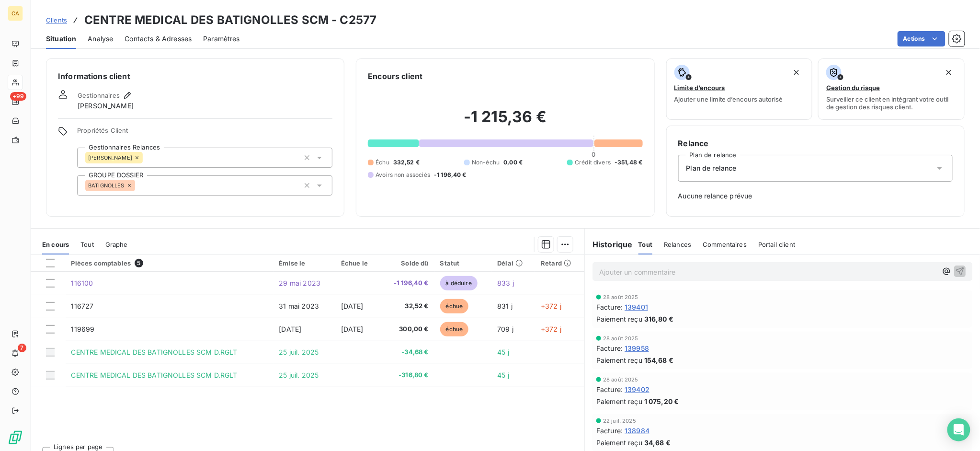  Describe the element at coordinates (15, 438) in the screenshot. I see `img: Logo LeanPay` at that location.